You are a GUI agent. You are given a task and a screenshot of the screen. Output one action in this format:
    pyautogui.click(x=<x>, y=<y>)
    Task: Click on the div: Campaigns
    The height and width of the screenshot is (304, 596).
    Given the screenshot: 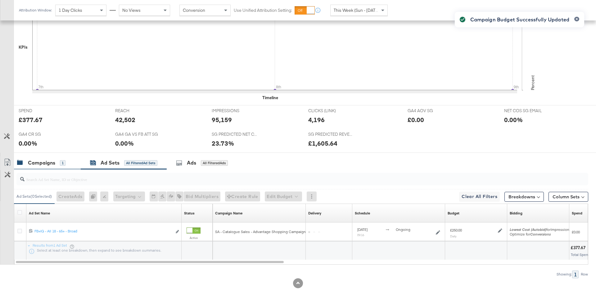 What is the action you would take?
    pyautogui.click(x=42, y=163)
    